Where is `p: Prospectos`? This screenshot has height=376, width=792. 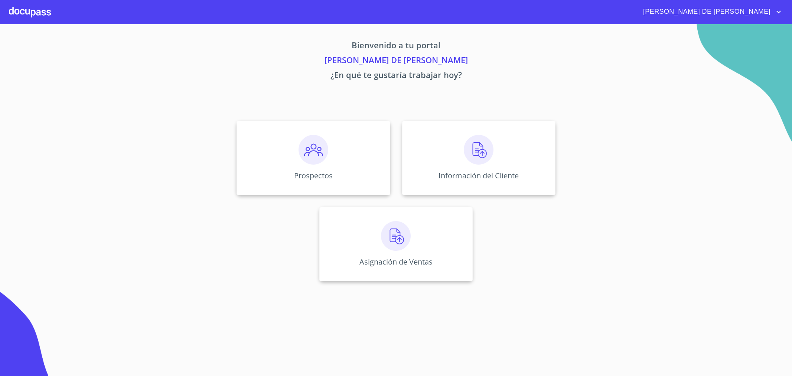 p: Prospectos is located at coordinates (313, 175).